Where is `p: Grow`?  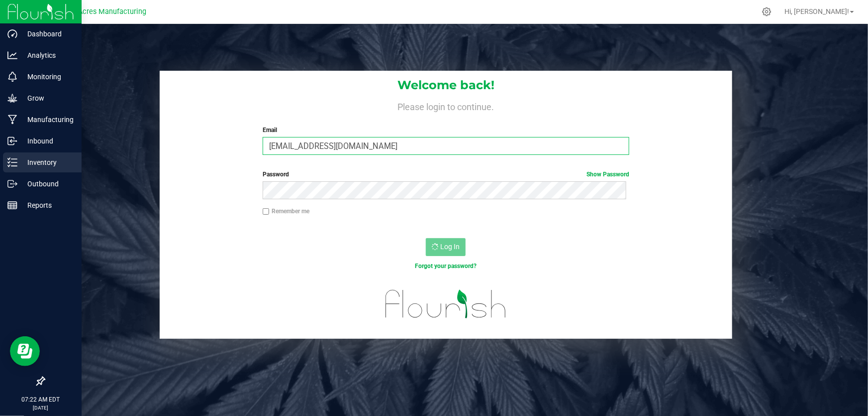 p: Grow is located at coordinates (47, 98).